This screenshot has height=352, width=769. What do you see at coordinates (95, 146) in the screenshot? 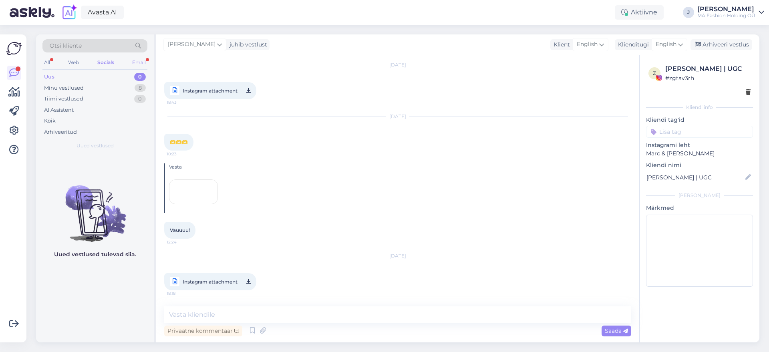
I see `span: Uued vestlused` at bounding box center [95, 146].